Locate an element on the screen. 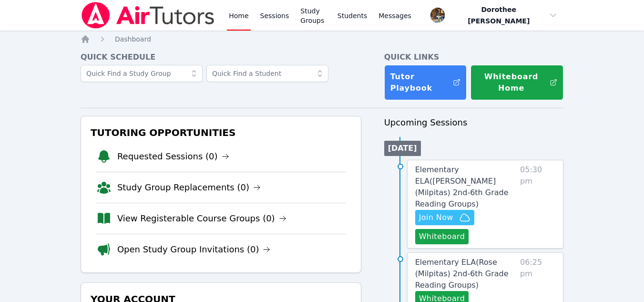 The width and height of the screenshot is (644, 302). span: Join Now is located at coordinates (436, 217).